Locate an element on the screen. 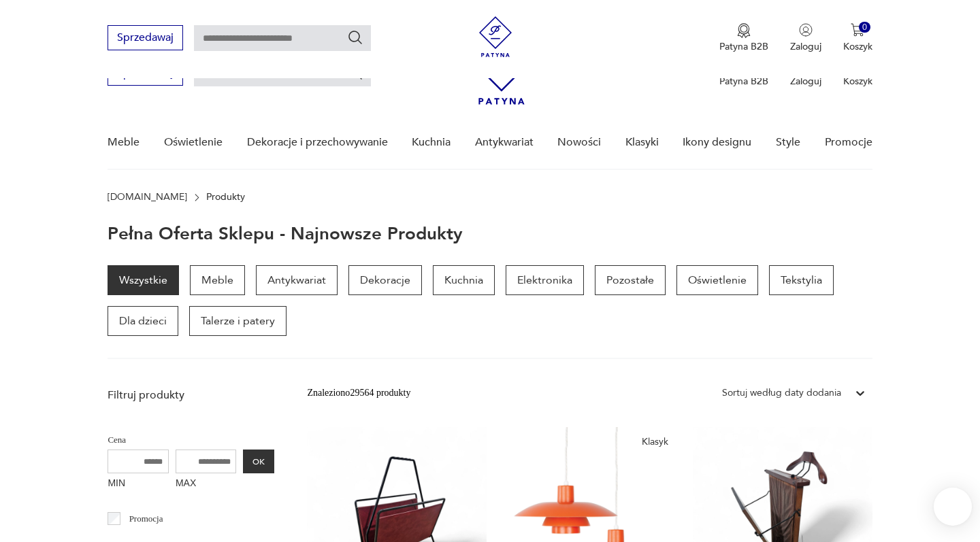 This screenshot has width=980, height=542. p: Meble is located at coordinates (217, 280).